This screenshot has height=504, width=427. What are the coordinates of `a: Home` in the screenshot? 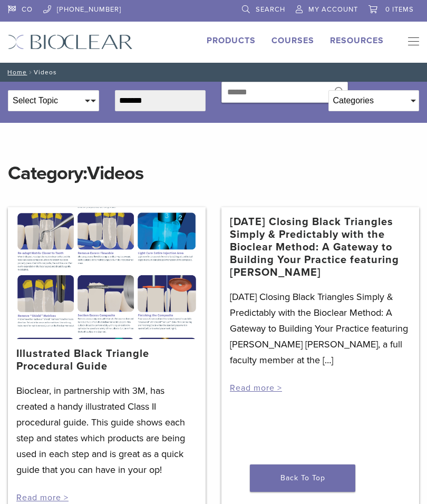 It's located at (15, 72).